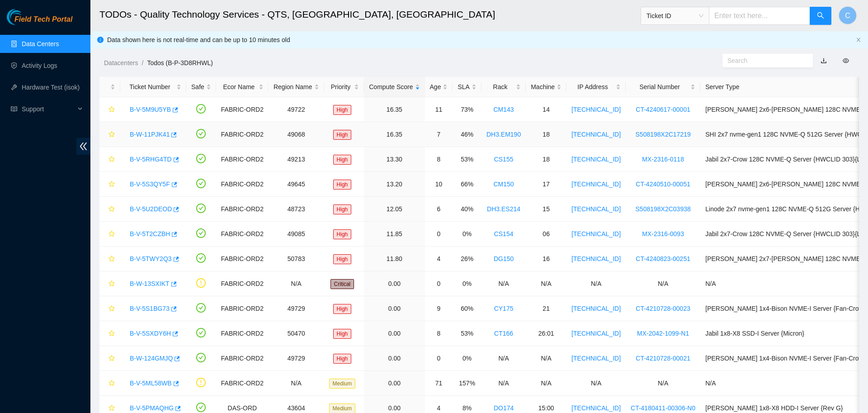 This screenshot has height=413, width=868. I want to click on a: MX-2316-0118, so click(662, 159).